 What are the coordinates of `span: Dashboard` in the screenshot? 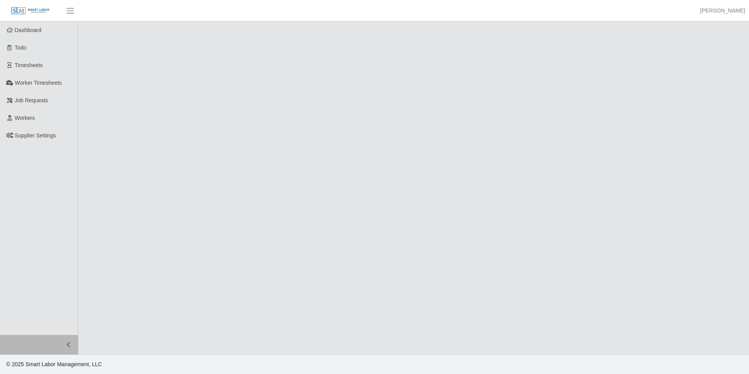 It's located at (28, 30).